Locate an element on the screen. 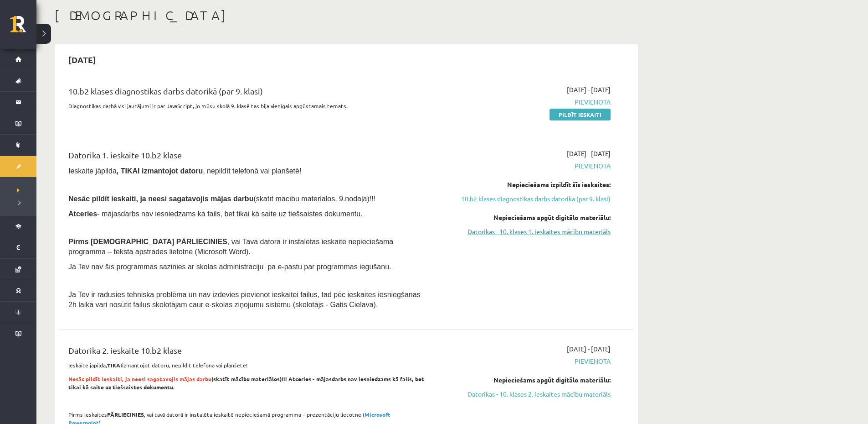 The image size is (868, 424). div: Nepieciešams izpildīt šīs ieskaites: is located at coordinates (525, 184).